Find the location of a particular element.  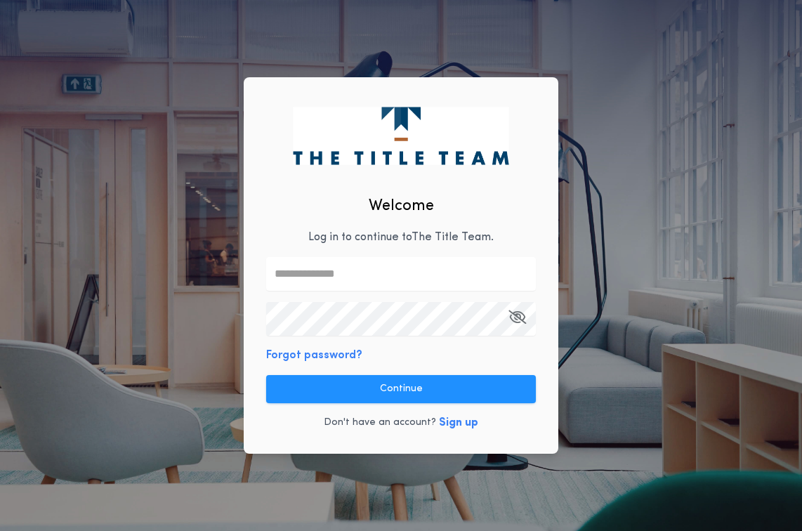

button: Sign up is located at coordinates (459, 423).